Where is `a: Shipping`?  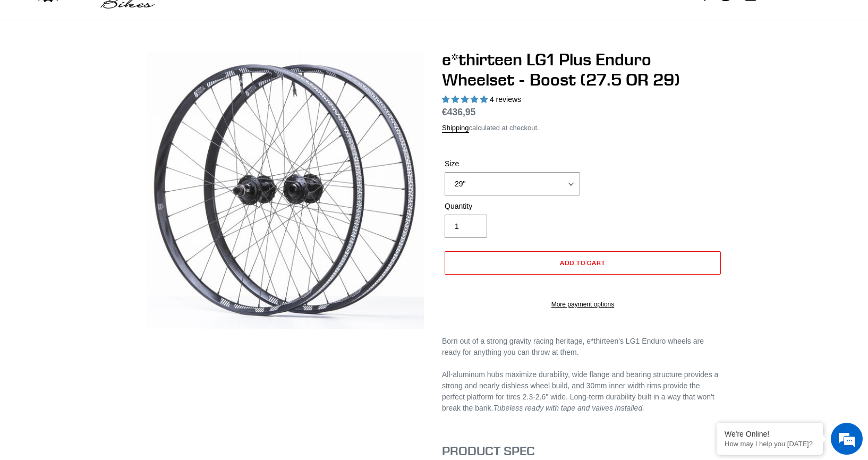 a: Shipping is located at coordinates (455, 128).